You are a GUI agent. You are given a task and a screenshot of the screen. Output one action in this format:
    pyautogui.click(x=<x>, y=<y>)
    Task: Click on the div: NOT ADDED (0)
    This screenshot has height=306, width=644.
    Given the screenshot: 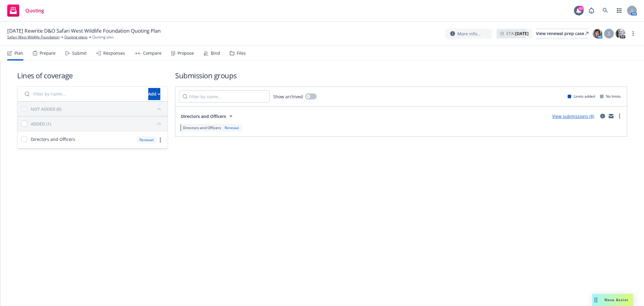 What is the action you would take?
    pyautogui.click(x=46, y=109)
    